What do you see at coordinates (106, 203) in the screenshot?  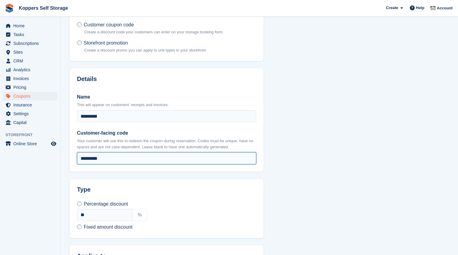 I see `span: Percentage discount` at bounding box center [106, 203].